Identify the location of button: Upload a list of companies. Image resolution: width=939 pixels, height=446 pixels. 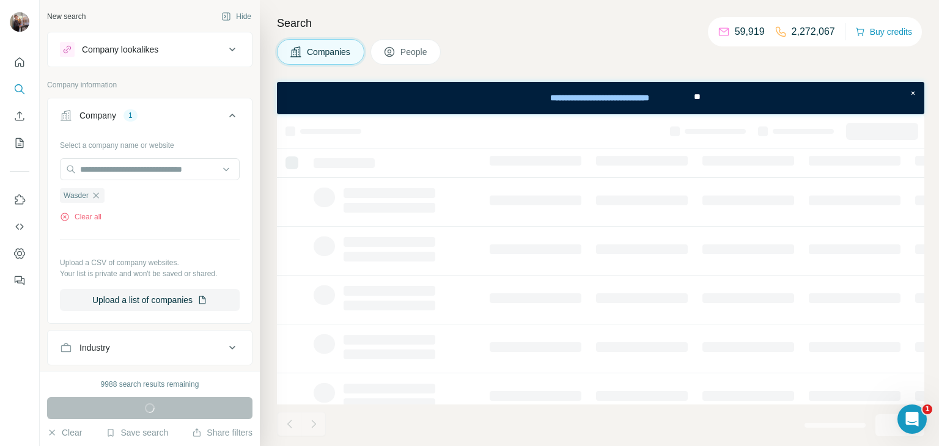
(150, 300).